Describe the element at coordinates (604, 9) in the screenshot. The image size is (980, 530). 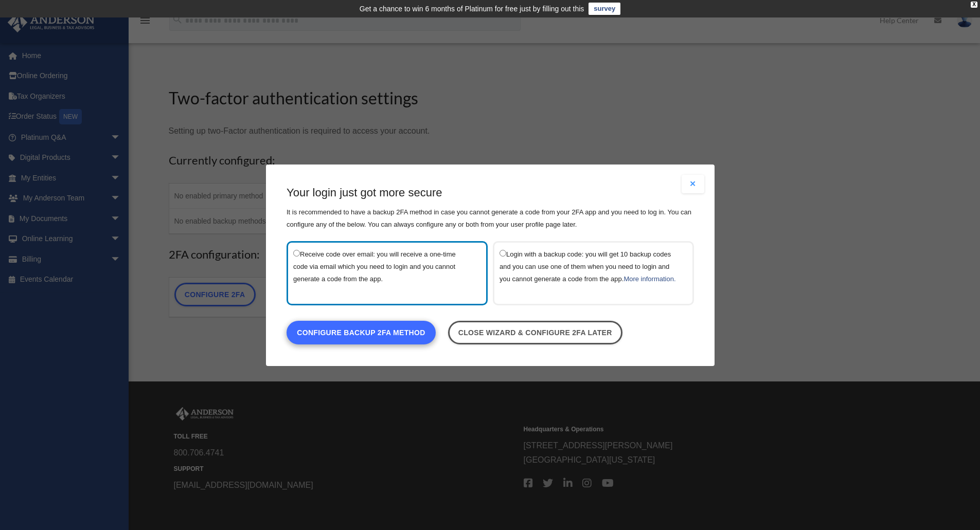
I see `a: survey` at that location.